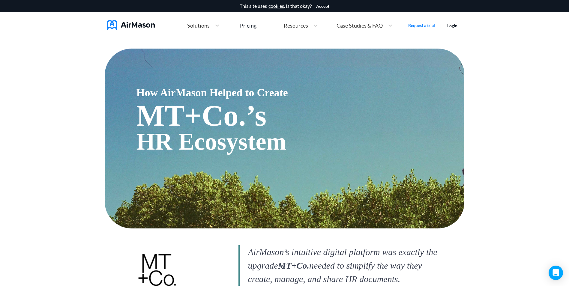  I want to click on div: Pricing, so click(248, 26).